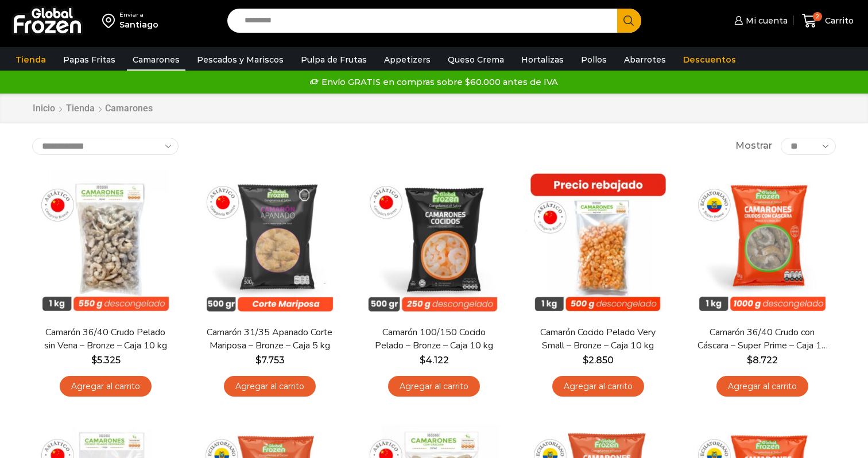  What do you see at coordinates (476, 59) in the screenshot?
I see `a: Queso Crema` at bounding box center [476, 59].